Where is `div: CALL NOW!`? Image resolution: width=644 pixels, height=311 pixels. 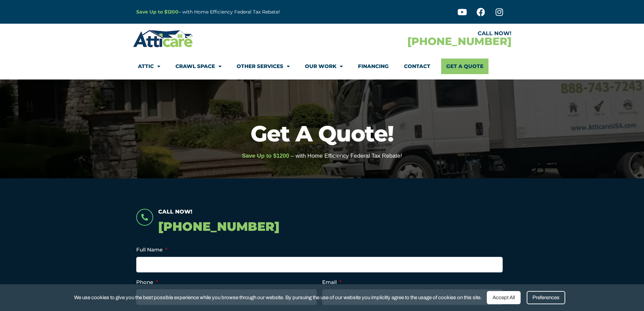 div: CALL NOW! is located at coordinates (417, 34).